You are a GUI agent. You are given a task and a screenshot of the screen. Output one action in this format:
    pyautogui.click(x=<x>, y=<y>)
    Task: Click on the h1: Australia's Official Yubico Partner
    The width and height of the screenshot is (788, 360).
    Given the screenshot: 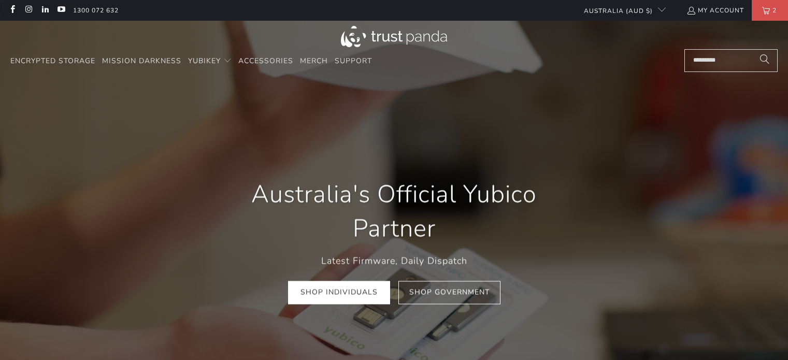 What is the action you would take?
    pyautogui.click(x=394, y=211)
    